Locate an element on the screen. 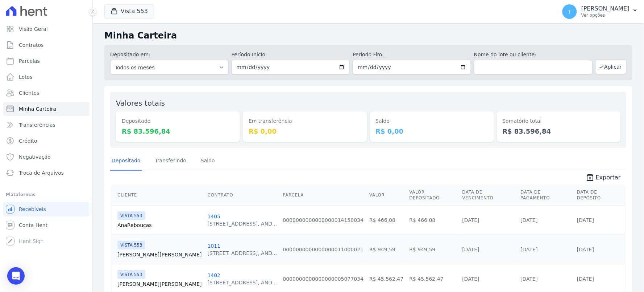  span: Parcelas is located at coordinates (29, 61).